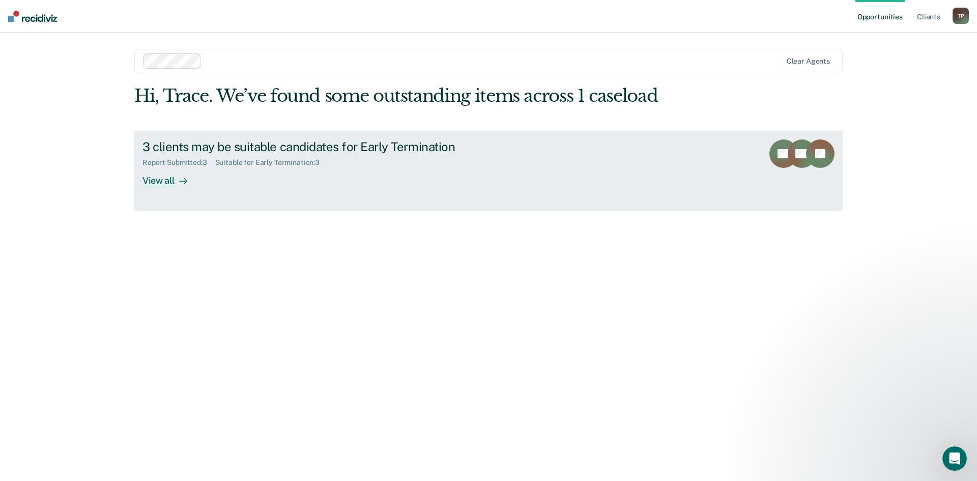 The width and height of the screenshot is (977, 481). I want to click on a: 3 clients may be suitable candidates for Early TerminationReport Submitted:3Suitable for Early Te..., so click(489, 171).